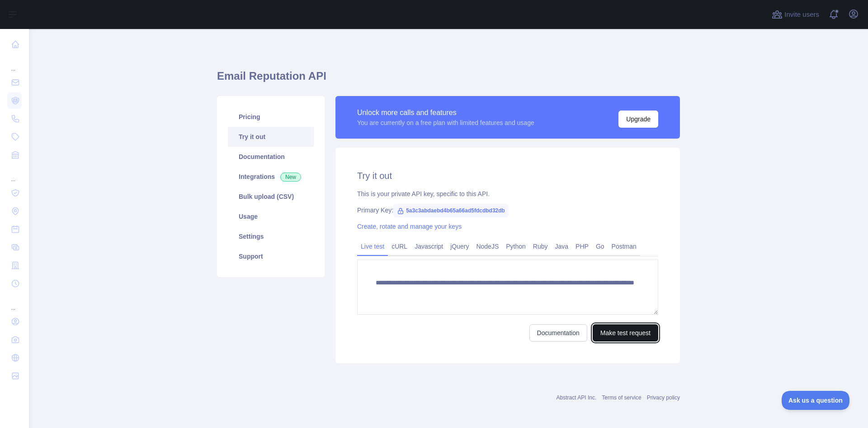 This screenshot has height=428, width=868. Describe the element at coordinates (795, 14) in the screenshot. I see `button: Invite users` at that location.